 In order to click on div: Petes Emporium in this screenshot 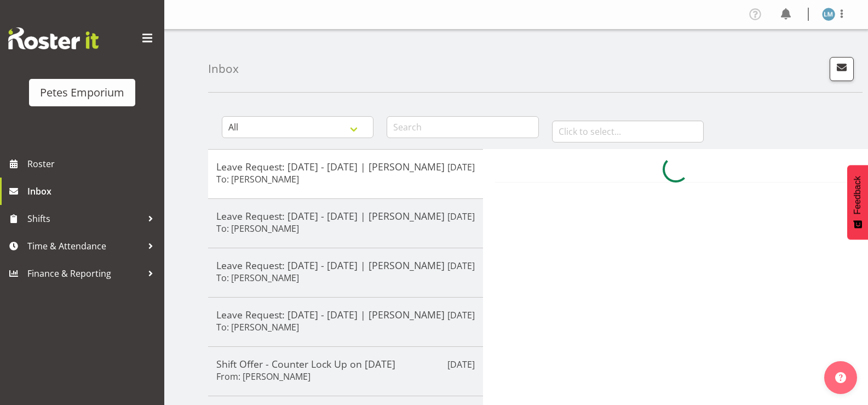, I will do `click(82, 93)`.